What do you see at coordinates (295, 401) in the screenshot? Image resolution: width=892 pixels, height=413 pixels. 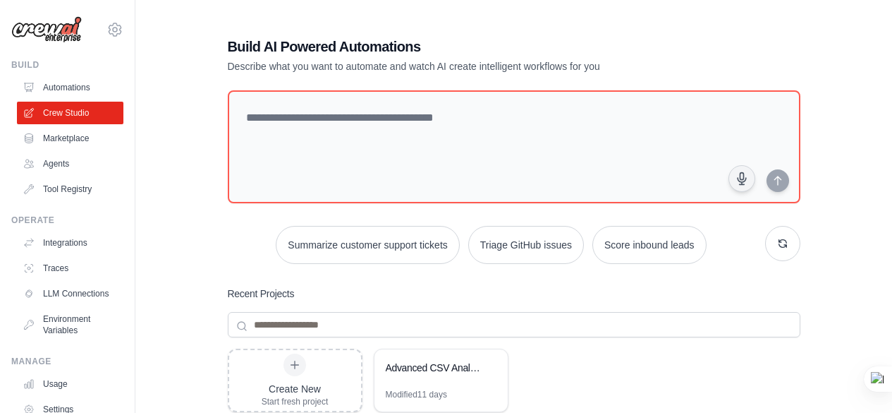 I see `div: Start fresh project` at bounding box center [295, 401].